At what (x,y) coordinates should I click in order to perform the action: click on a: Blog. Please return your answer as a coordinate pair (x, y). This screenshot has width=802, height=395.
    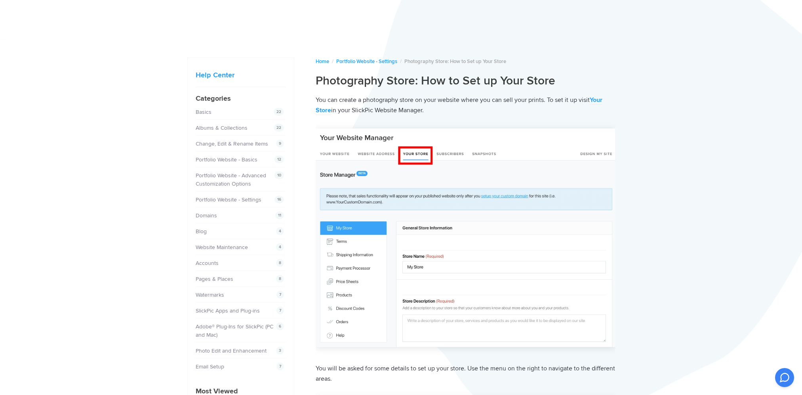
    Looking at the image, I should click on (201, 231).